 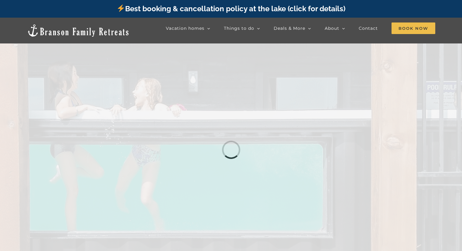 I want to click on a: Best booking & cancellation policy at the lake (click for details), so click(x=231, y=9).